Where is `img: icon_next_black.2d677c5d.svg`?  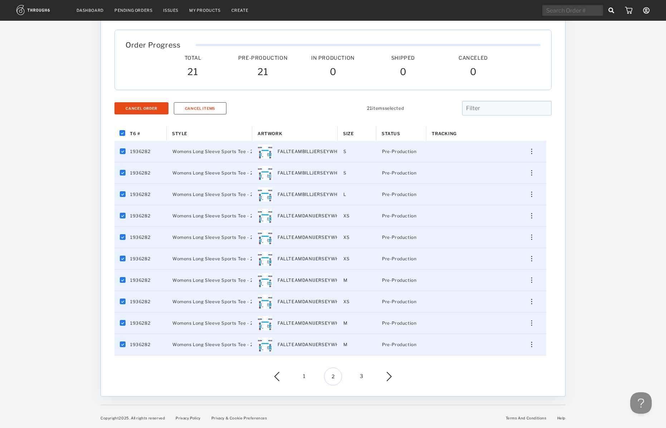
img: icon_next_black.2d677c5d.svg is located at coordinates (384, 377).